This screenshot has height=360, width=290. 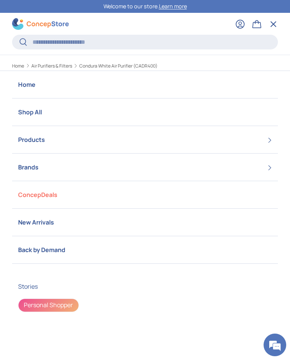 I want to click on summary: Products, so click(x=145, y=140).